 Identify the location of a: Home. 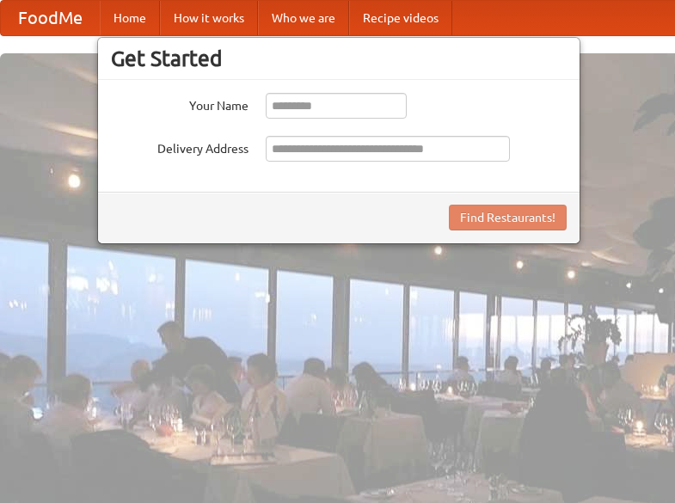
(130, 18).